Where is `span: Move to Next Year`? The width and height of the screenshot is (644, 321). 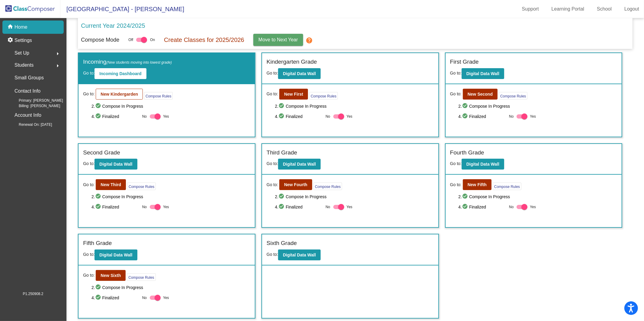
span: Move to Next Year is located at coordinates (278, 39).